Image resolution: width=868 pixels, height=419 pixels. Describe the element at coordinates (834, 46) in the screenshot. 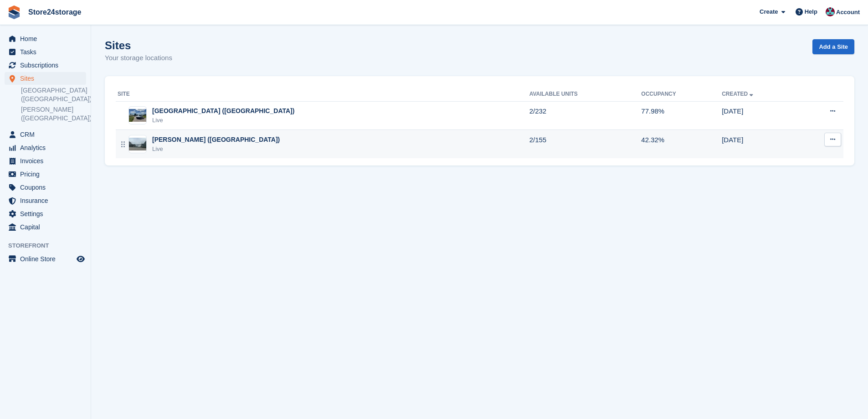

I see `a: Add a Site` at that location.